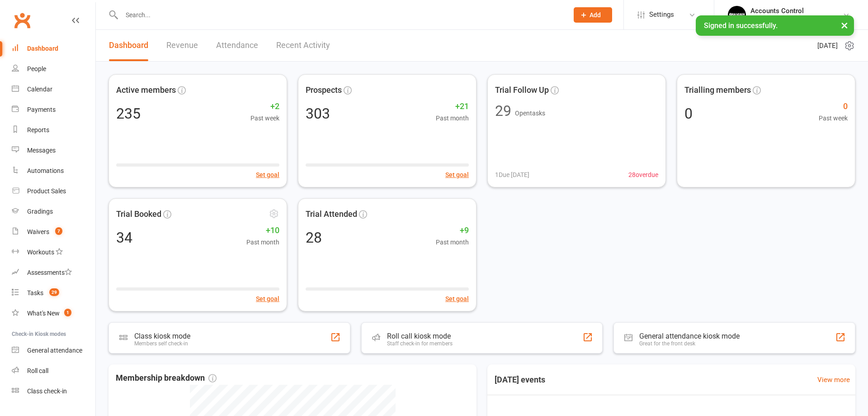 Image resolution: width=868 pixels, height=416 pixels. What do you see at coordinates (38, 130) in the screenshot?
I see `div: Reports` at bounding box center [38, 130].